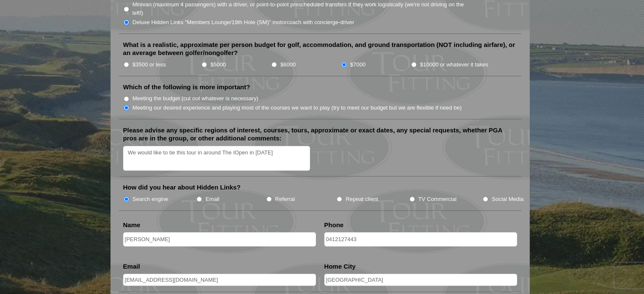  Describe the element at coordinates (438, 199) in the screenshot. I see `label: TV Commercial` at that location.